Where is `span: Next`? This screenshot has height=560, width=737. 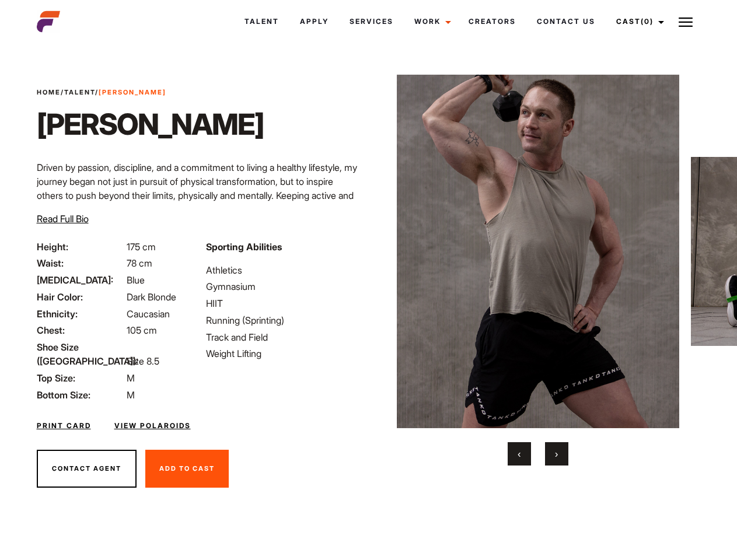 span: Next is located at coordinates (556, 454).